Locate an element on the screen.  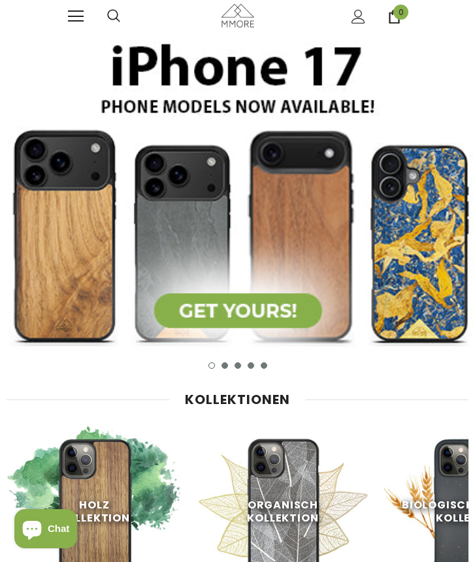
span: Kollektionen is located at coordinates (237, 400).